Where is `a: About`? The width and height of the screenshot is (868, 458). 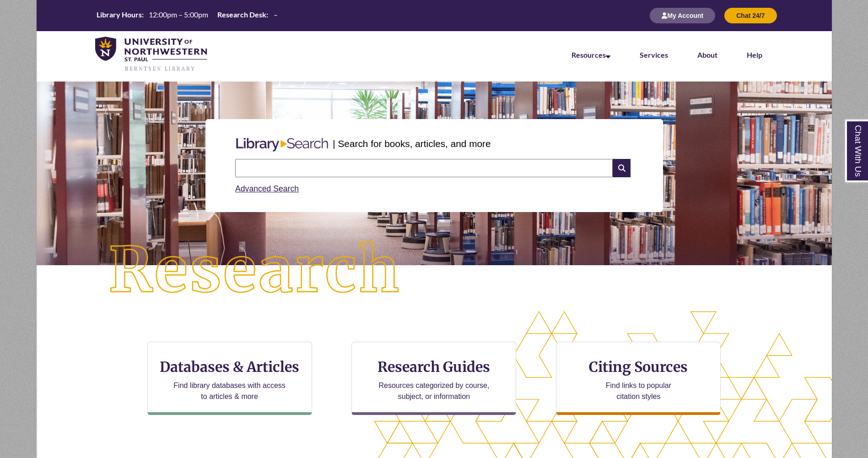 a: About is located at coordinates (707, 55).